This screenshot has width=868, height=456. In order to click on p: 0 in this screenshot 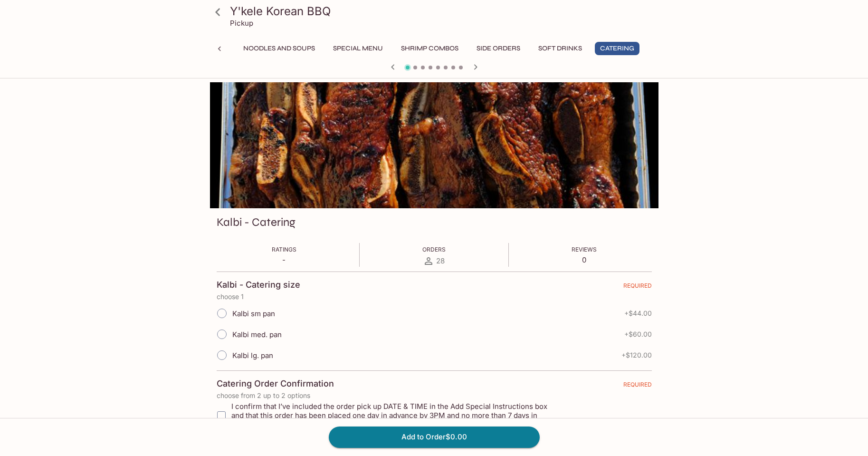, I will do `click(584, 259)`.